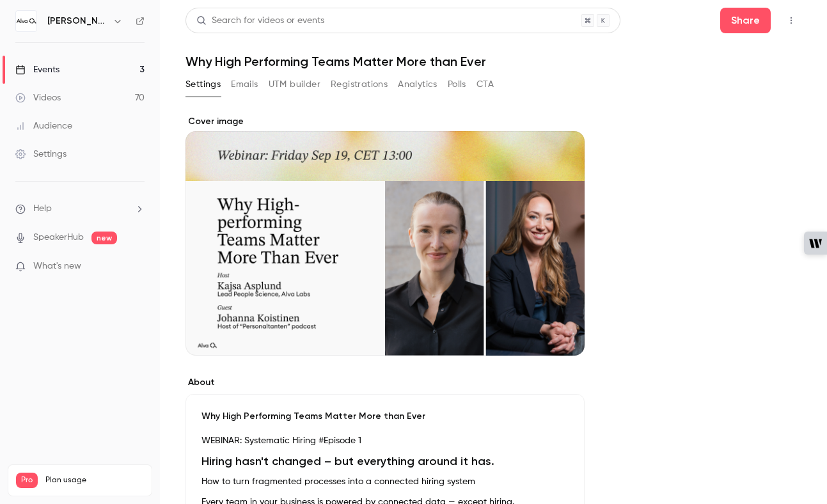 Image resolution: width=827 pixels, height=504 pixels. What do you see at coordinates (58, 237) in the screenshot?
I see `a: SpeakerHub` at bounding box center [58, 237].